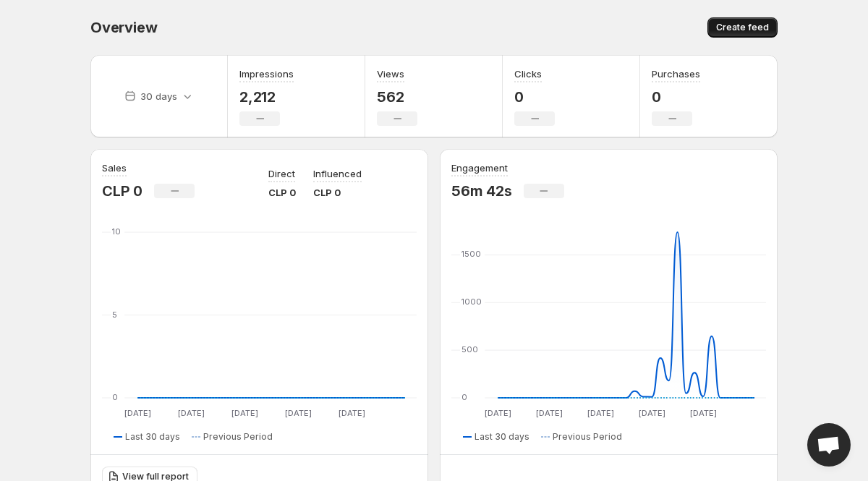  Describe the element at coordinates (337, 174) in the screenshot. I see `p: Influenced` at that location.